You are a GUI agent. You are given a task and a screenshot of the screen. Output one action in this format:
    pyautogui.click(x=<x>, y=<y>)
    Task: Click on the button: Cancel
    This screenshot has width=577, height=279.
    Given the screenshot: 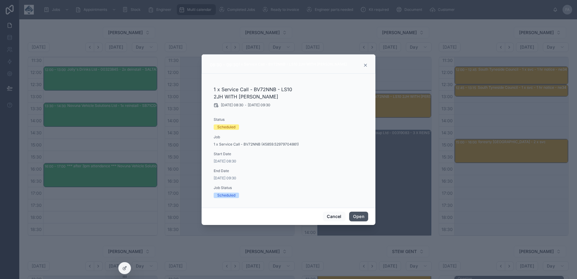 What is the action you would take?
    pyautogui.click(x=334, y=216)
    